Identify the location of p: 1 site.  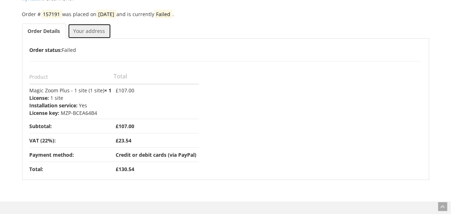
(71, 97).